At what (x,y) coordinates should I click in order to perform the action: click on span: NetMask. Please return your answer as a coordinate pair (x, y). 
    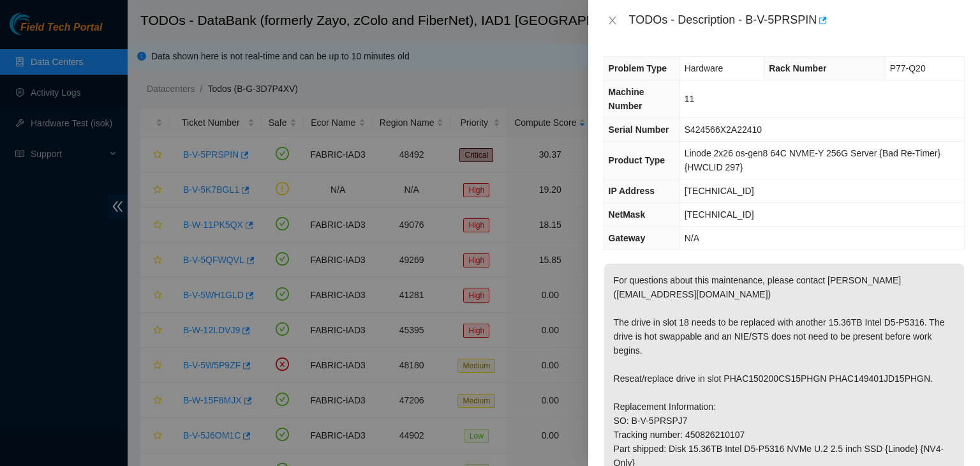
    Looking at the image, I should click on (628, 214).